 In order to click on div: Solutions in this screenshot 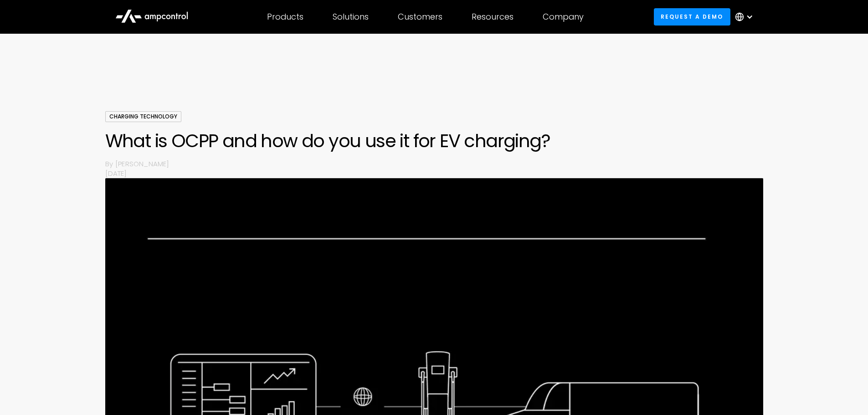, I will do `click(351, 17)`.